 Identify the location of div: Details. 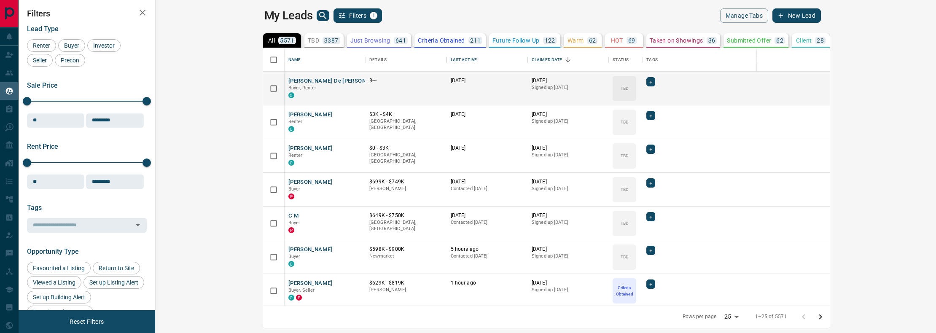
(378, 60).